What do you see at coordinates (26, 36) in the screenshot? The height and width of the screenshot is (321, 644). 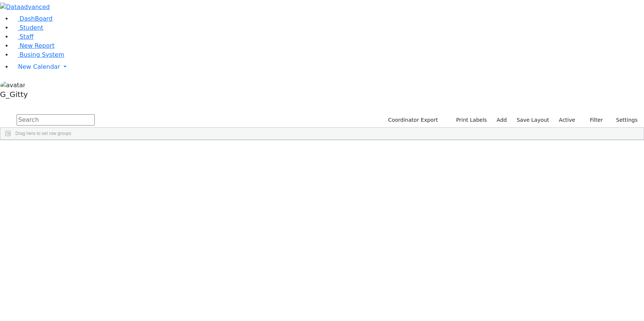 I see `span: Staff` at bounding box center [26, 36].